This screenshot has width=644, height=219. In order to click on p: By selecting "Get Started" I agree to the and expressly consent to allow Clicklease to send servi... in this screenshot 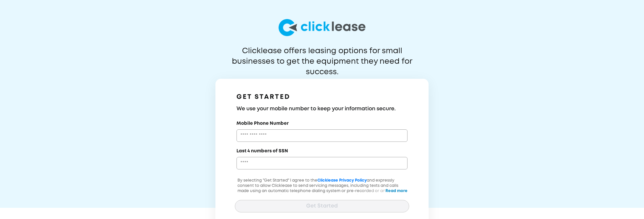, I will do `click(322, 194)`.